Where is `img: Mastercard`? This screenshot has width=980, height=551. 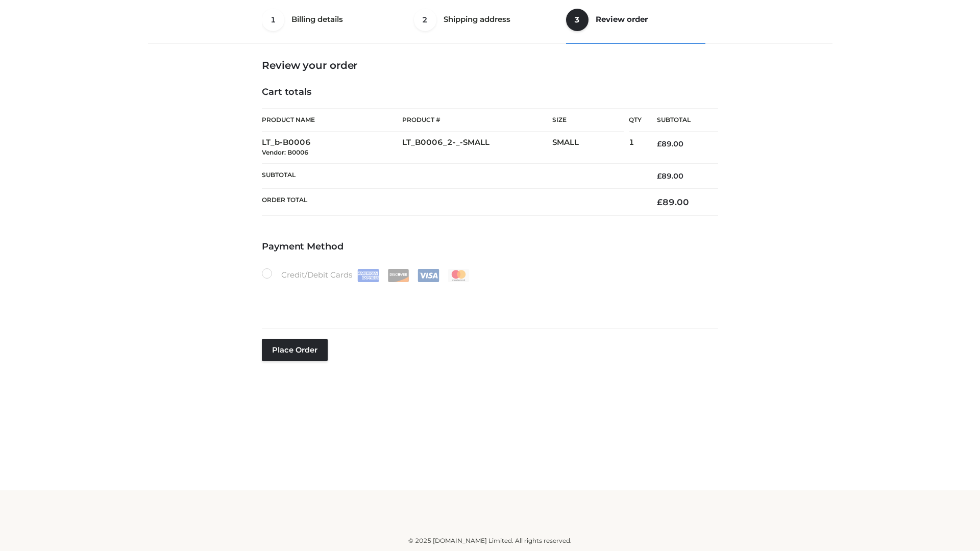
img: Mastercard is located at coordinates (459, 276).